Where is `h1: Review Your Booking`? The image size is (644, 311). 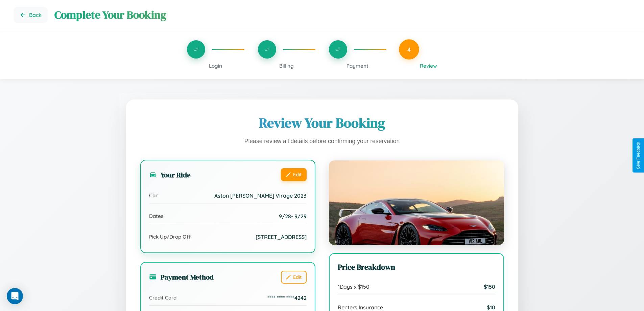
h1: Review Your Booking is located at coordinates (322, 123).